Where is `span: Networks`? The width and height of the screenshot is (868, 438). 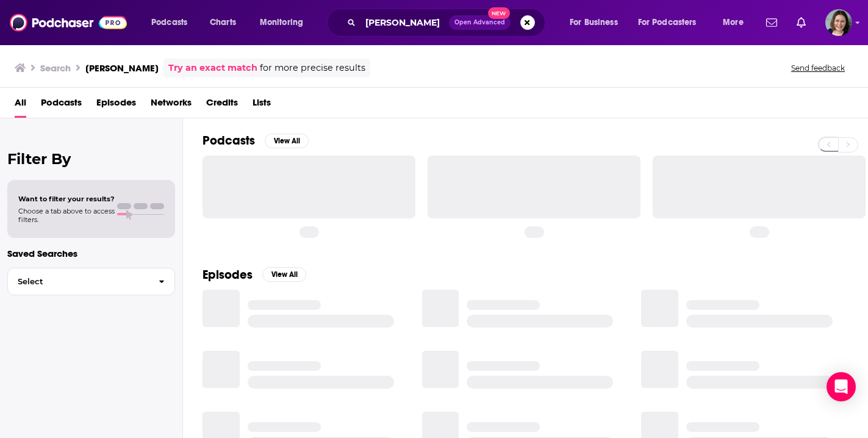
span: Networks is located at coordinates (171, 105).